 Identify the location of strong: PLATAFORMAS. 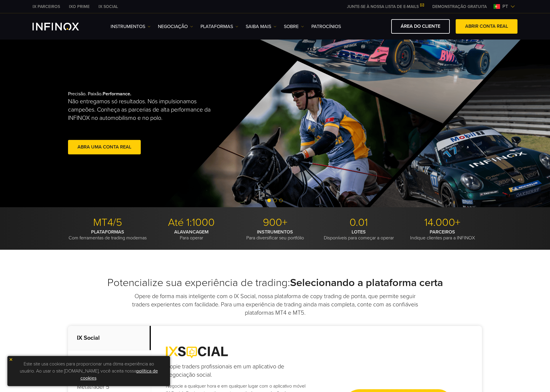
(108, 232).